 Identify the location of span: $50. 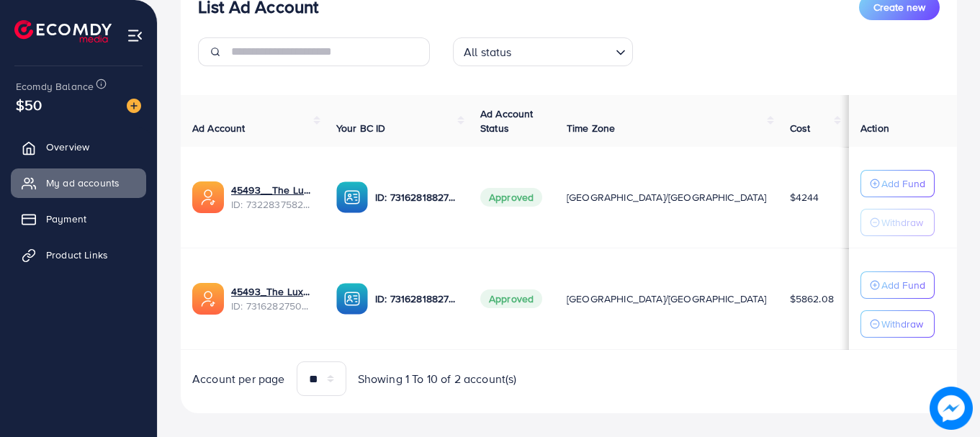
(29, 104).